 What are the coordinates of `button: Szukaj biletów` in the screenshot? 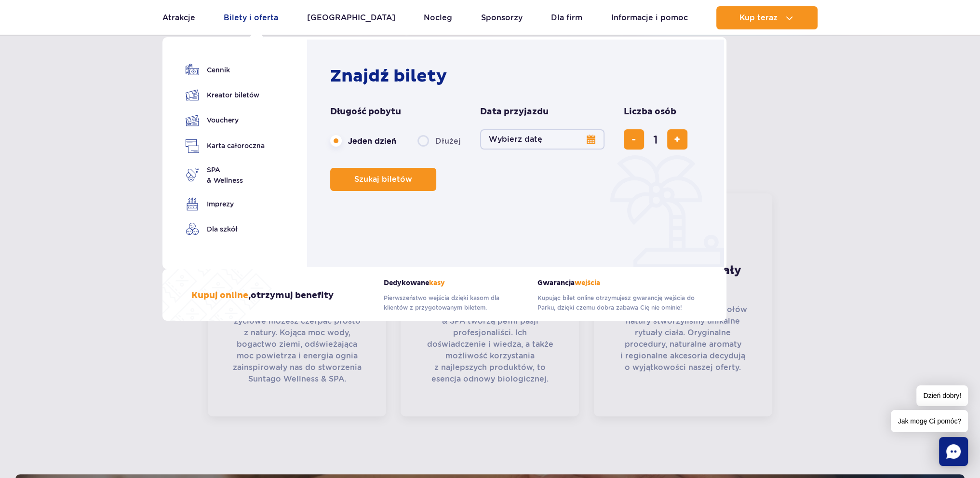 It's located at (383, 180).